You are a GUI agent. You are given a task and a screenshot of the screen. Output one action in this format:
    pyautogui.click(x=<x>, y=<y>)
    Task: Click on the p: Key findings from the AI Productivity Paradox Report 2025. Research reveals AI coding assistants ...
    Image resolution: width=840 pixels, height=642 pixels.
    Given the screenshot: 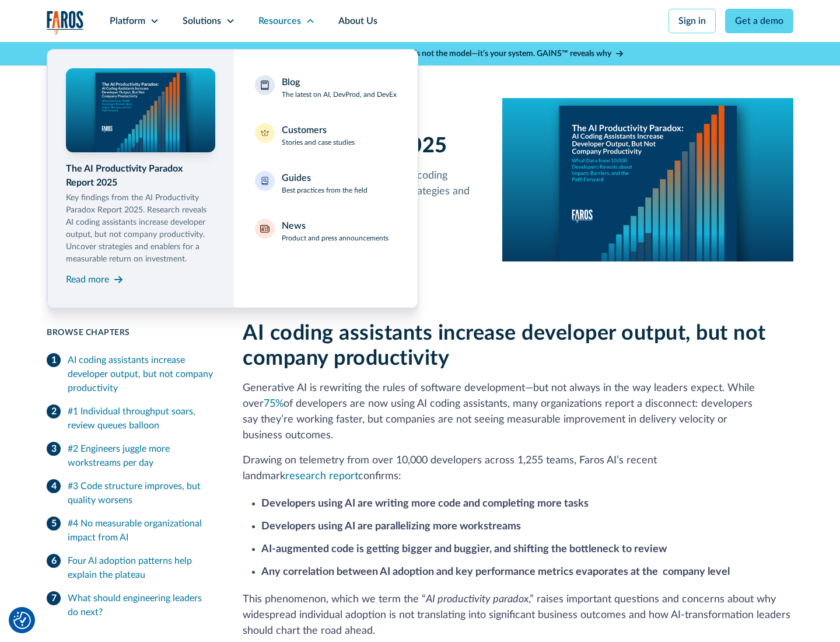 What is the action you would take?
    pyautogui.click(x=141, y=229)
    